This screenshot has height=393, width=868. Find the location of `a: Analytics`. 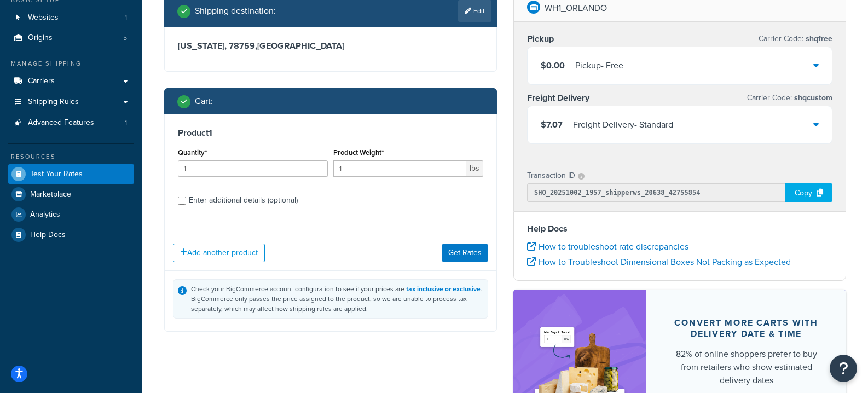

a: Analytics is located at coordinates (71, 215).